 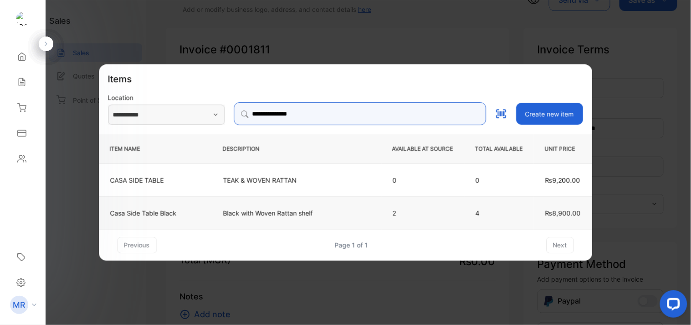 I want to click on button: next, so click(x=560, y=245).